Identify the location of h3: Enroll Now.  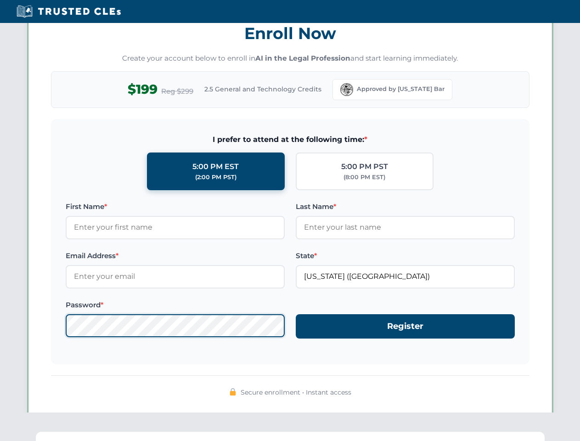
(290, 33).